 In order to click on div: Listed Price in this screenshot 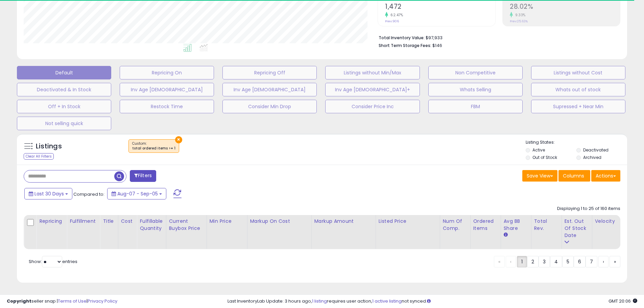, I will do `click(407, 222)`.